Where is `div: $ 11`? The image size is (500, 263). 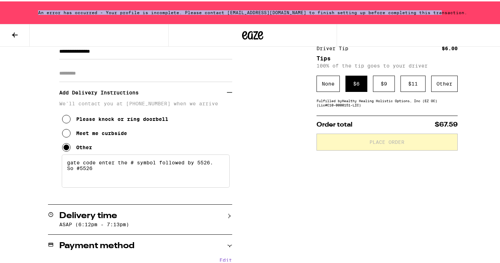 div: $ 11 is located at coordinates (413, 82).